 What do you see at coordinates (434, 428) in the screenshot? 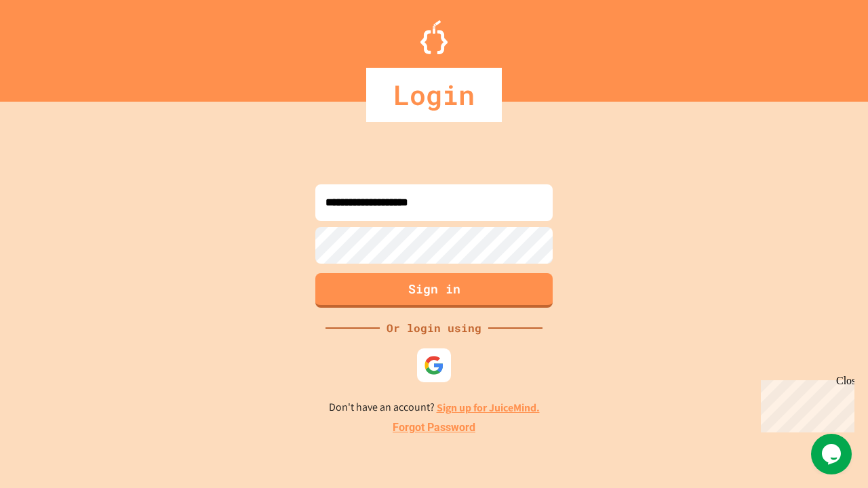
I see `a: Forgot Password` at bounding box center [434, 428].